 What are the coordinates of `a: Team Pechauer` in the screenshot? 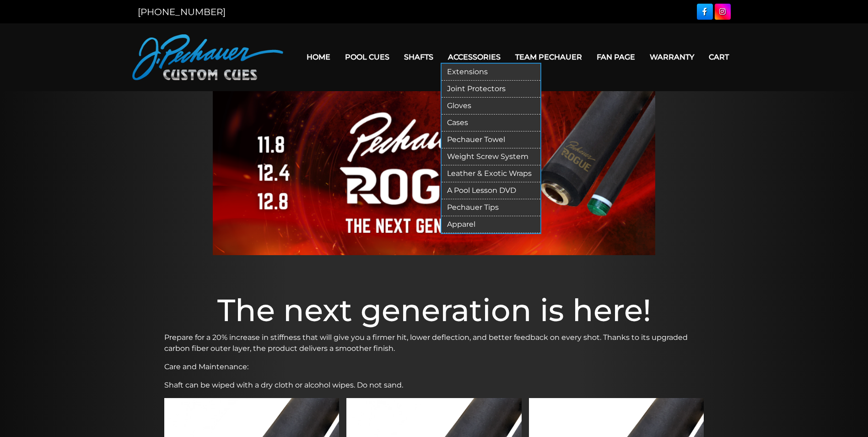 It's located at (549, 57).